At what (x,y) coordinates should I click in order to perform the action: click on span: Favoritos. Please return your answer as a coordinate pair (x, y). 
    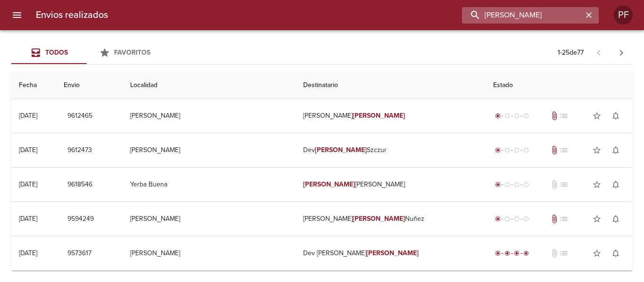
    Looking at the image, I should click on (132, 52).